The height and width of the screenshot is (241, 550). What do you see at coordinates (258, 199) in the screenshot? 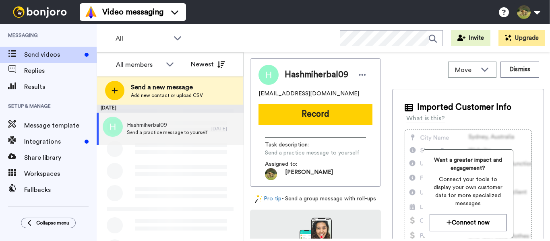
I see `img: magic-wand.svg` at bounding box center [258, 199].